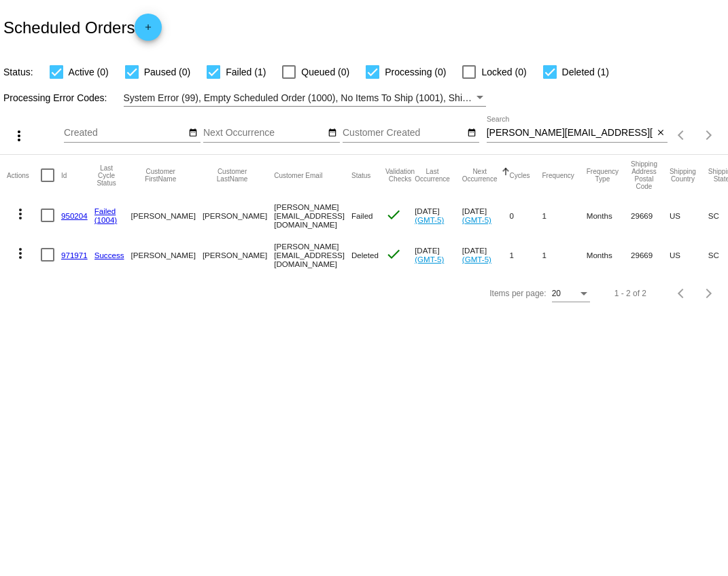  What do you see at coordinates (55, 98) in the screenshot?
I see `span: Processing Error Codes:` at bounding box center [55, 98].